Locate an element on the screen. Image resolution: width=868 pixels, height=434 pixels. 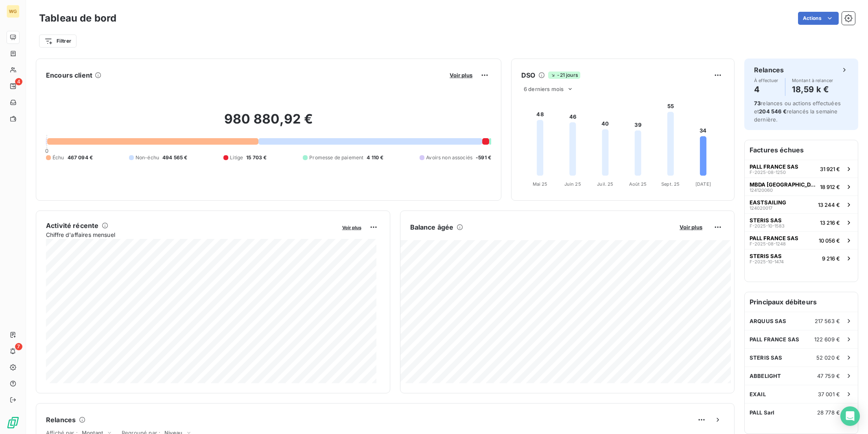
span: 28 778 € is located at coordinates (828, 413).